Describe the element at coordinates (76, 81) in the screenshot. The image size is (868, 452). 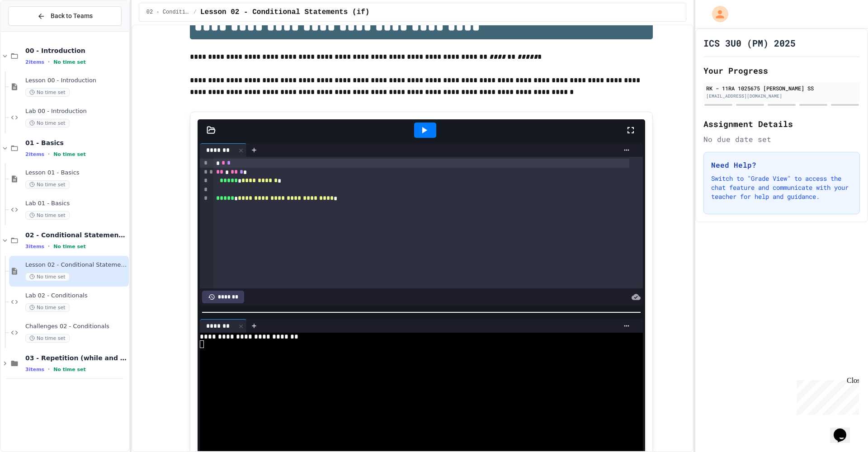
I see `span: Lesson 00 - Introduction` at that location.